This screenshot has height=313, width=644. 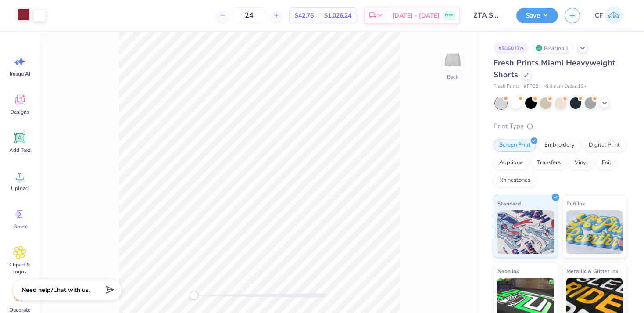 I want to click on span: Chat with us., so click(x=71, y=290).